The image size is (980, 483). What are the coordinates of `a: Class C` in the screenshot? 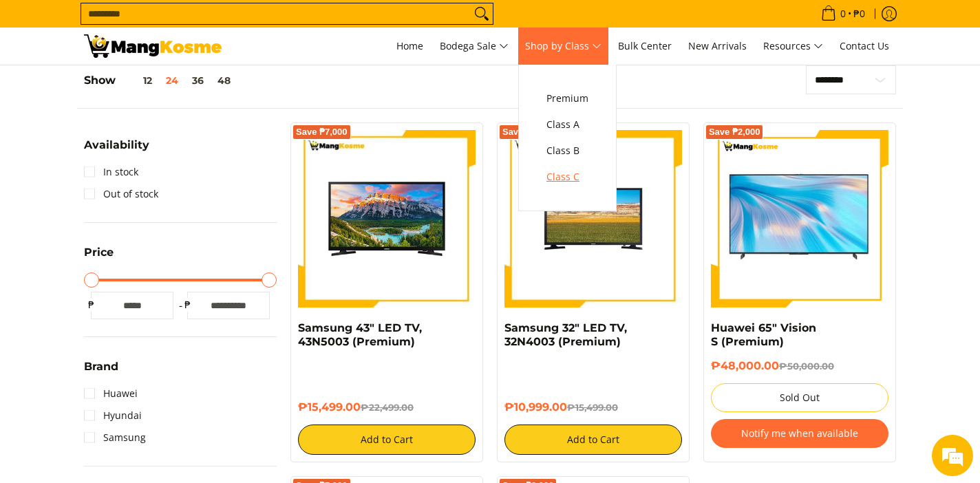 It's located at (568, 177).